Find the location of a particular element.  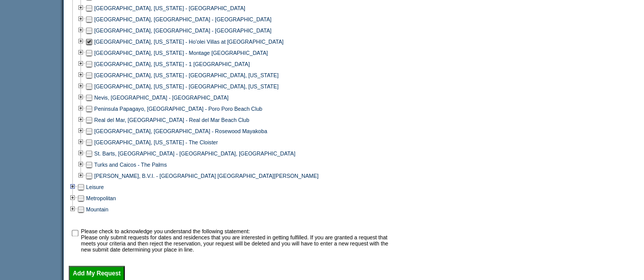

a: Mountain is located at coordinates (97, 210).